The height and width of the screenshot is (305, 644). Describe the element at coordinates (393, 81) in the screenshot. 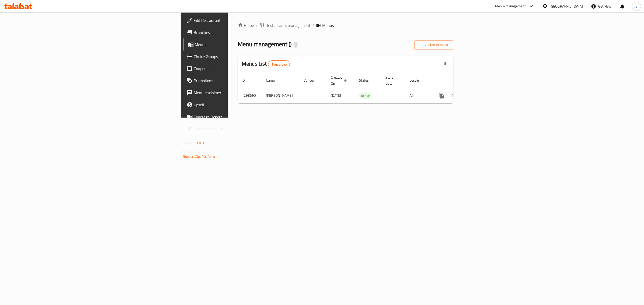

I see `span: Start Date` at that location.